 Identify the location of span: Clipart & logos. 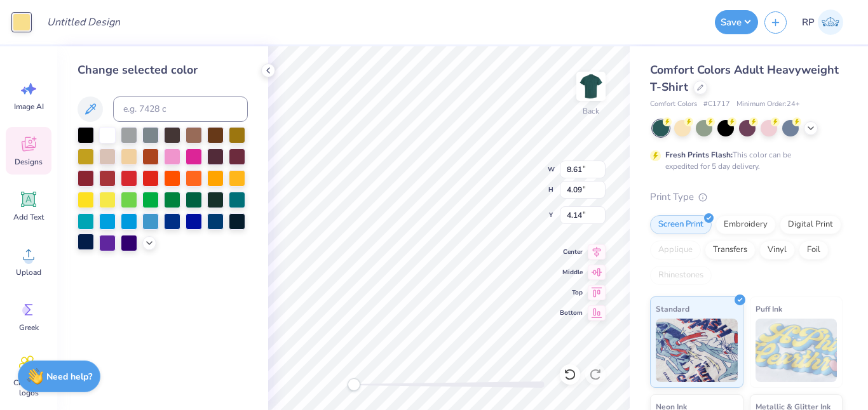
(28, 388).